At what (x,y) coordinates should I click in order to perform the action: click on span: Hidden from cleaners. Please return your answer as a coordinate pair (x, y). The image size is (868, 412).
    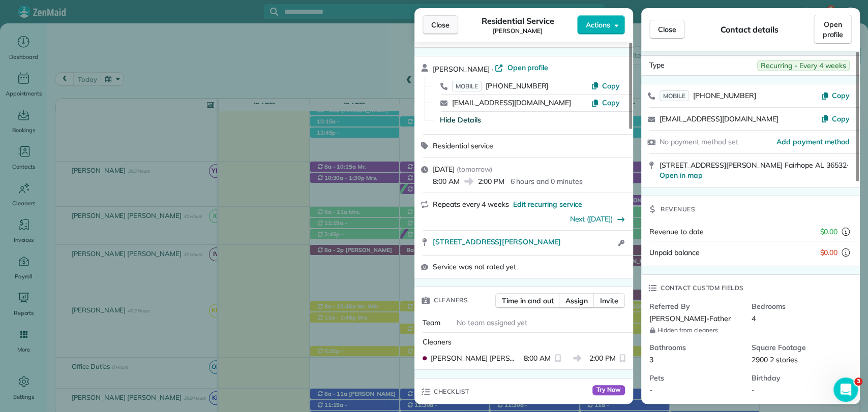
    Looking at the image, I should click on (696, 330).